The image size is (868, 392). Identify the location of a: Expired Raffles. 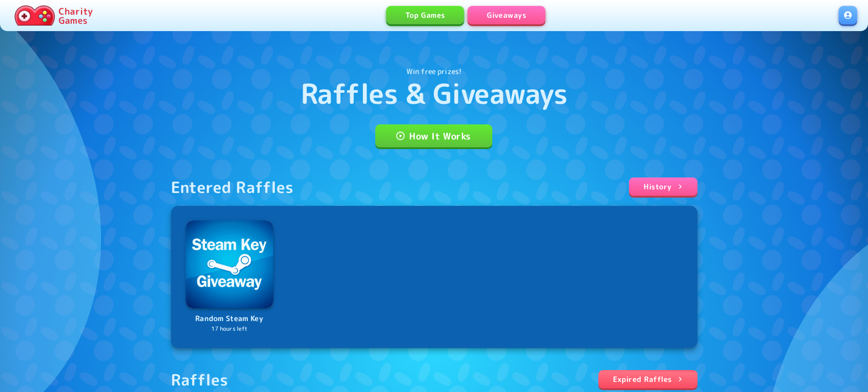
(648, 379).